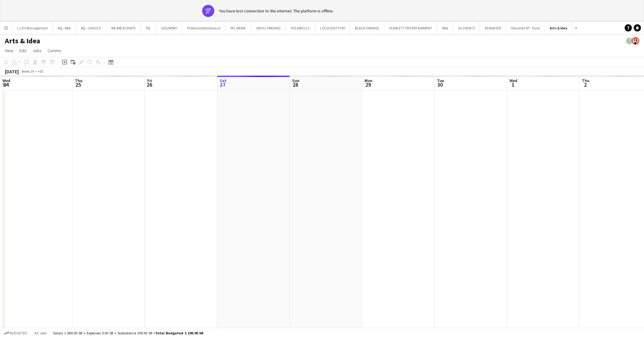  What do you see at coordinates (23, 51) in the screenshot?
I see `span: Edit` at bounding box center [23, 51].